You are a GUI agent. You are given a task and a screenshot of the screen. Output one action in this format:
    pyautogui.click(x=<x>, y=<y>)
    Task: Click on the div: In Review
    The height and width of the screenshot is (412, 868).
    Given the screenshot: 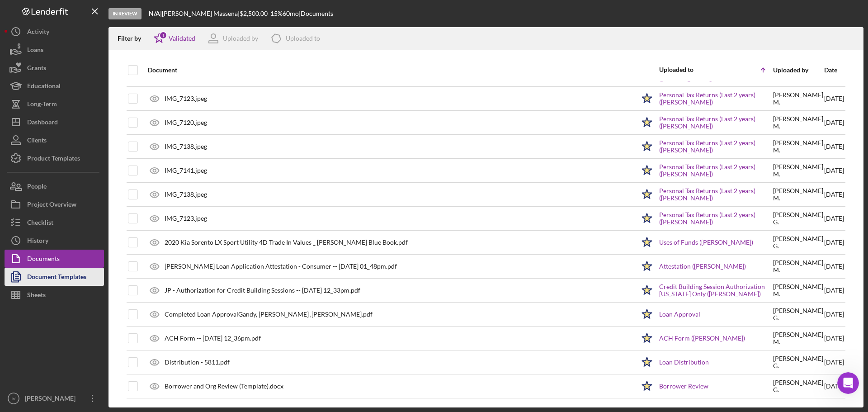 What is the action you would take?
    pyautogui.click(x=125, y=14)
    